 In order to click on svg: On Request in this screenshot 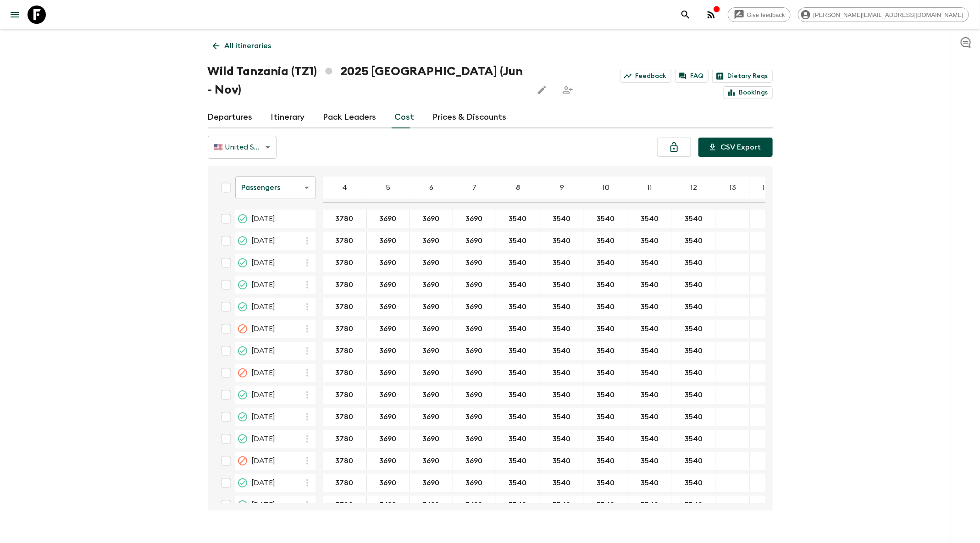, I will do `click(243, 395)`.